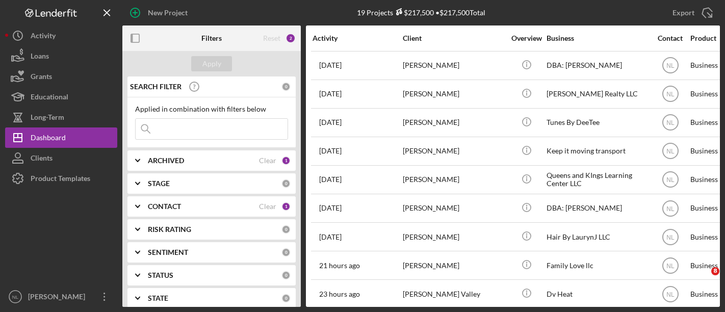 This screenshot has width=725, height=312. What do you see at coordinates (48, 139) in the screenshot?
I see `div: Dashboard` at bounding box center [48, 139].